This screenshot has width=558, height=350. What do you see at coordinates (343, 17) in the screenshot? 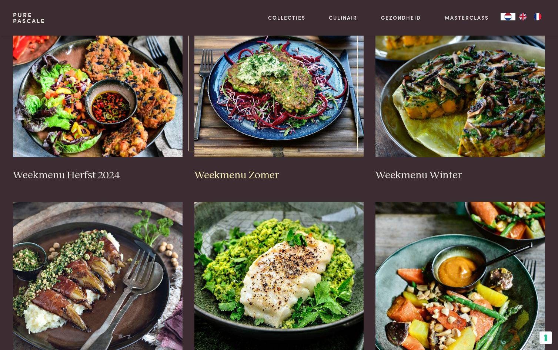
I see `a: Culinair` at bounding box center [343, 17].